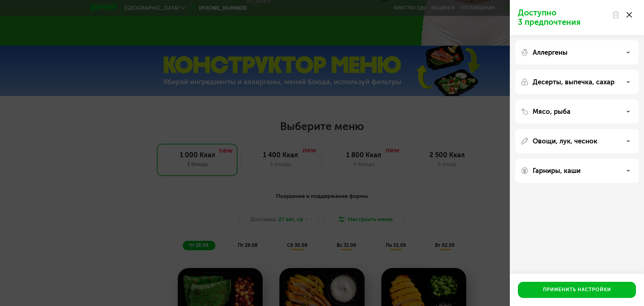 The image size is (644, 306). I want to click on p: Овощи, лук, чеснок, so click(565, 141).